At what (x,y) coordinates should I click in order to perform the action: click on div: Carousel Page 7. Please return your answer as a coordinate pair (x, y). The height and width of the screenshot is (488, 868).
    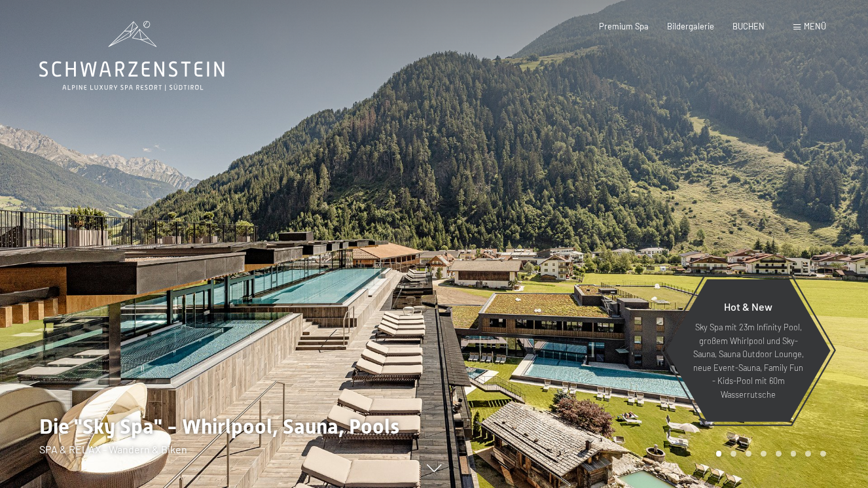
    Looking at the image, I should click on (808, 453).